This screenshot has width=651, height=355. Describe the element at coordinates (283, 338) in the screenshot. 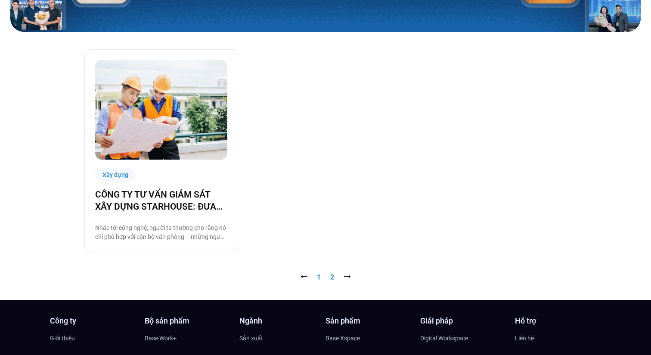

I see `a: Sản xuất` at that location.